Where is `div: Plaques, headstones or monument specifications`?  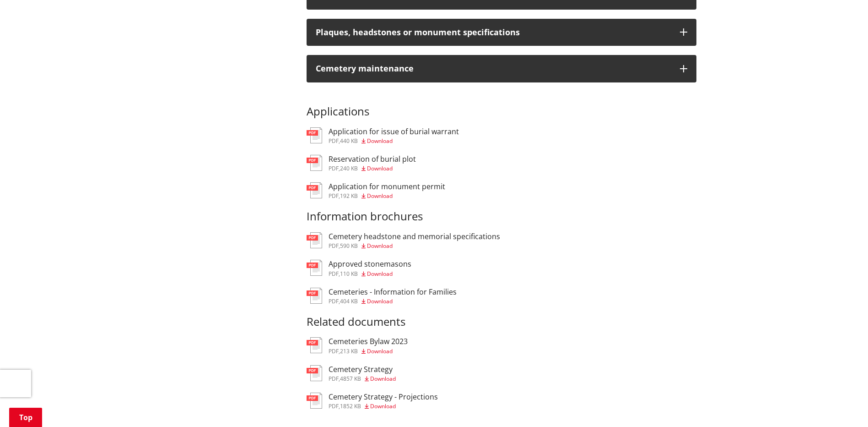
div: Plaques, headstones or monument specifications is located at coordinates (493, 33).